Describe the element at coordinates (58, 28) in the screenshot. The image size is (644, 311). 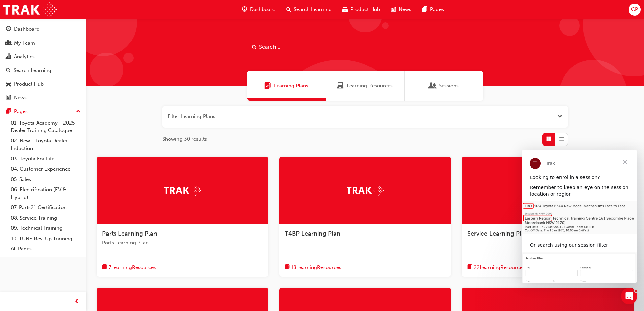
I see `div: Looking to enrol in a session?` at that location.